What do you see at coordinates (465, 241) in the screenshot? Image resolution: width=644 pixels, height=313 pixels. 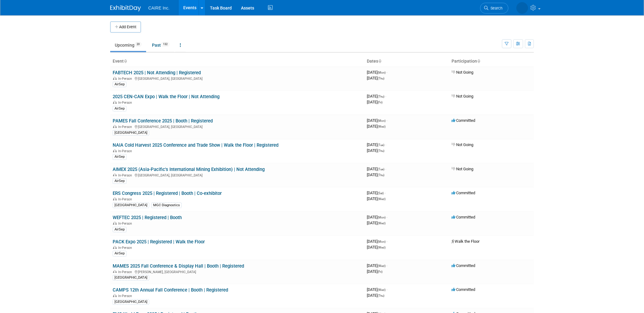 I see `span: Walk the Floor` at bounding box center [465, 241].